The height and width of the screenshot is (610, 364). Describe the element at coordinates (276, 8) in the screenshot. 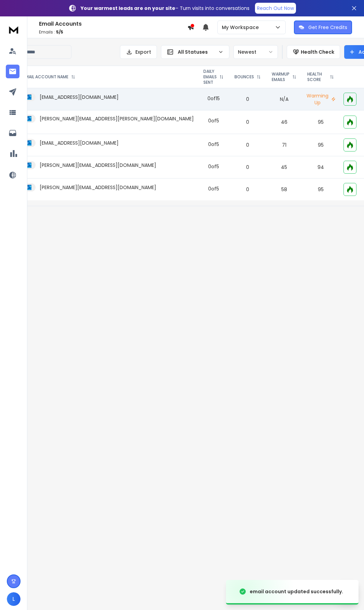

I see `a: Reach Out Now` at that location.